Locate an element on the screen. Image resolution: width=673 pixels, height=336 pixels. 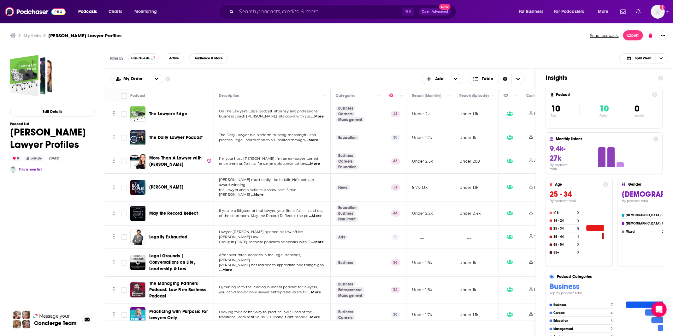
span: Has Guests is located at coordinates (140, 58).